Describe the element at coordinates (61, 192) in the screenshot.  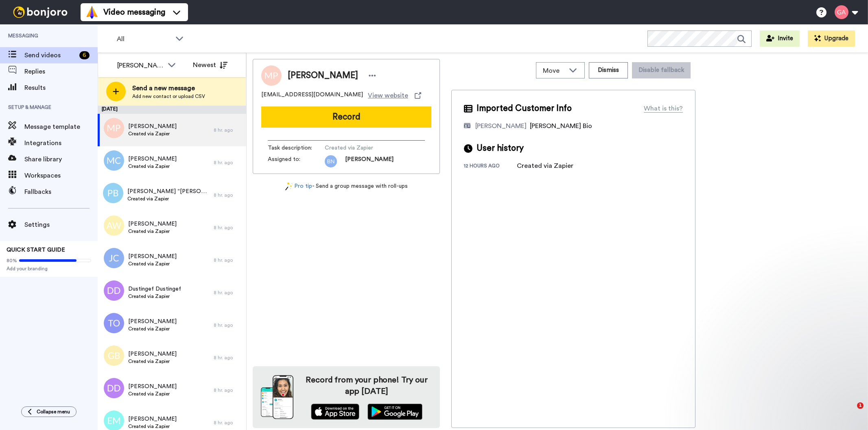
I see `span: Fallbacks` at that location.